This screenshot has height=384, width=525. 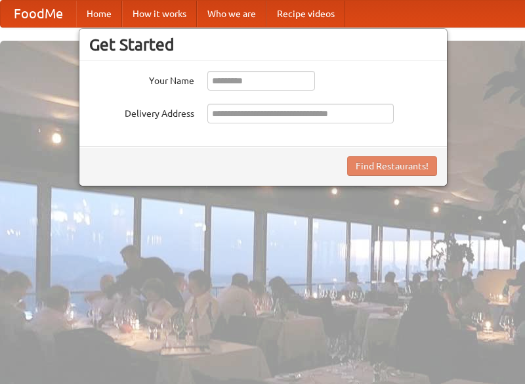 I want to click on a: Recipe videos, so click(x=306, y=14).